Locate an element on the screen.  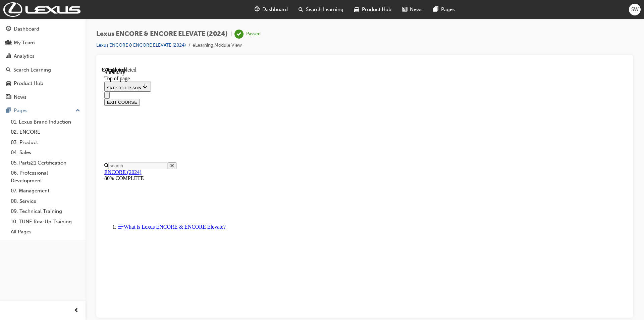
a: 03. Product is located at coordinates (45, 142).